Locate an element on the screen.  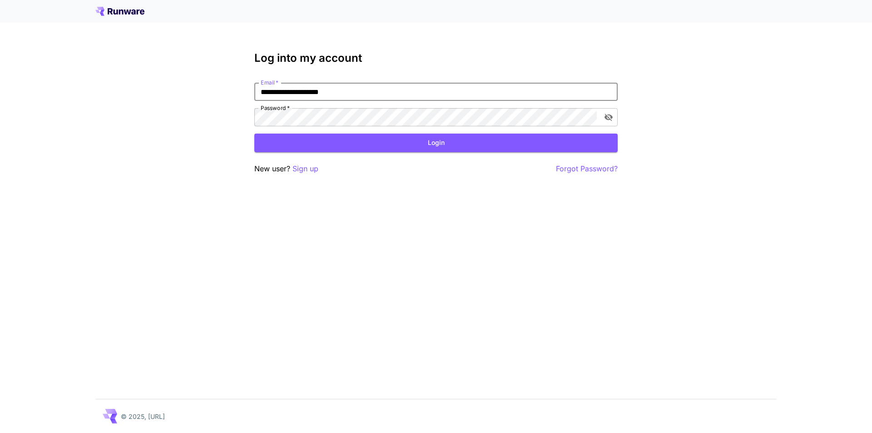
label: Email is located at coordinates (269, 82).